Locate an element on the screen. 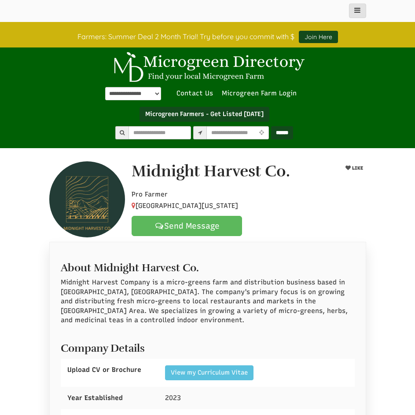 This screenshot has width=415, height=415. button: LIKE is located at coordinates (354, 168).